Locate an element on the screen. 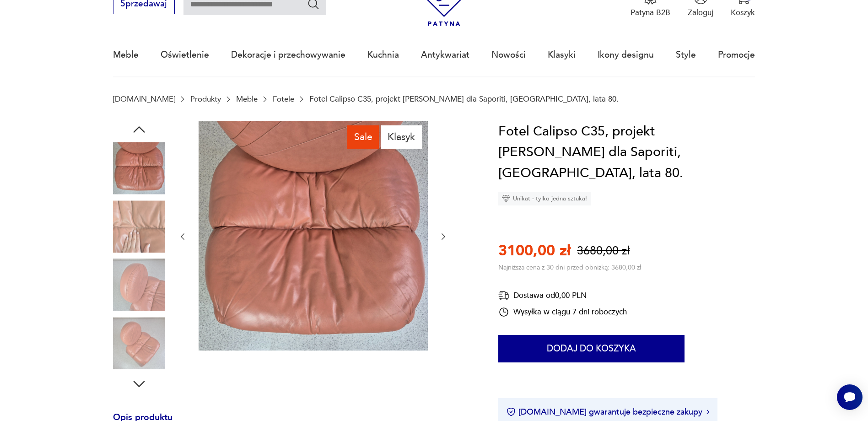 This screenshot has width=868, height=421. div: Klasyk is located at coordinates (401, 137).